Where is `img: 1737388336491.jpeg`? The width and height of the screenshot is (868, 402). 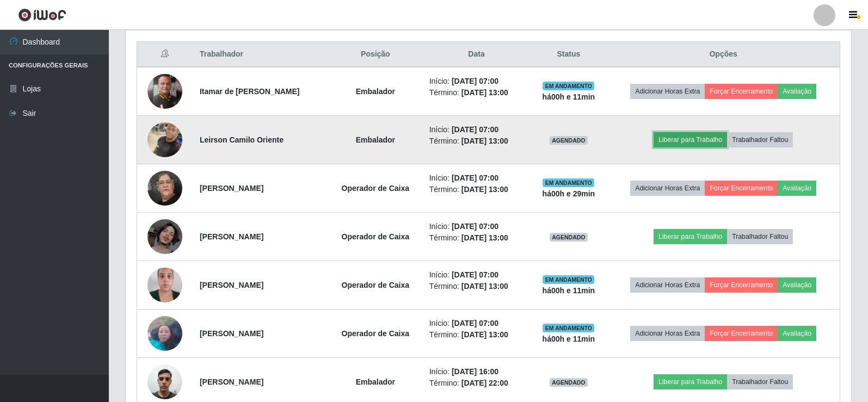
img: 1737388336491.jpeg is located at coordinates (165, 333).